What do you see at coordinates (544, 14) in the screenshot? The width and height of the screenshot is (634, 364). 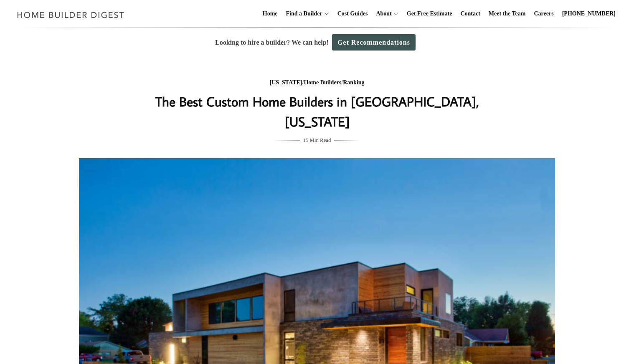 I see `a: Careers` at bounding box center [544, 14].